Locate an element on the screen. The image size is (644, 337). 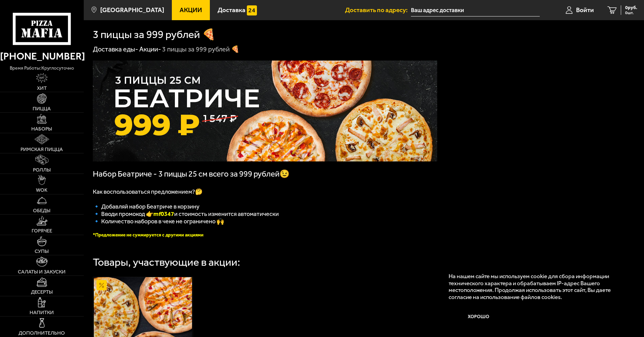
h1: 3 пиццы за 999 рублей 🍕 is located at coordinates (154, 35).